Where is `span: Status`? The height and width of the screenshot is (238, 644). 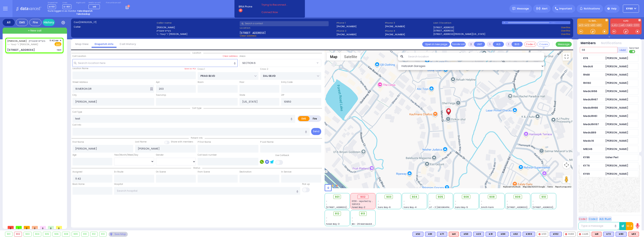
span: Status is located at coordinates (197, 168).